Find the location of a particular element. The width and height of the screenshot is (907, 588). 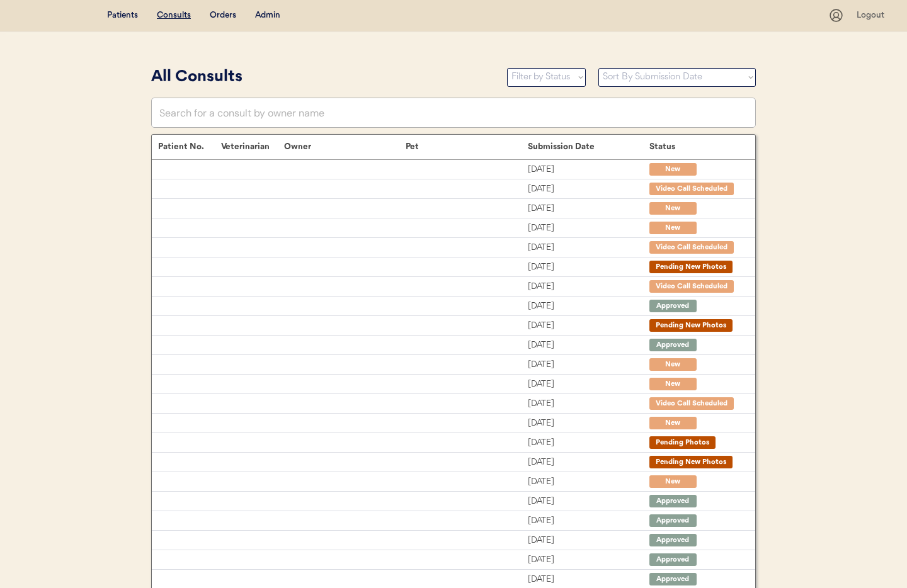

div: Status is located at coordinates (696, 147).